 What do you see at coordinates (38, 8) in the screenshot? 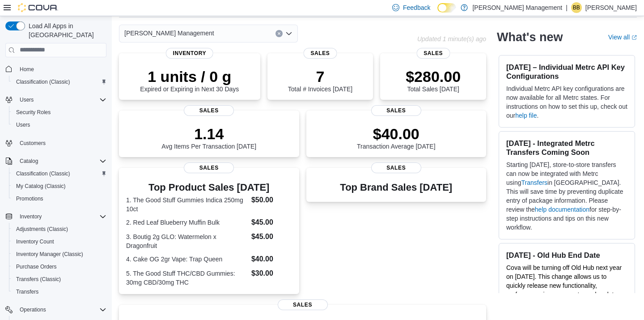
I see `img: Cova` at bounding box center [38, 8].